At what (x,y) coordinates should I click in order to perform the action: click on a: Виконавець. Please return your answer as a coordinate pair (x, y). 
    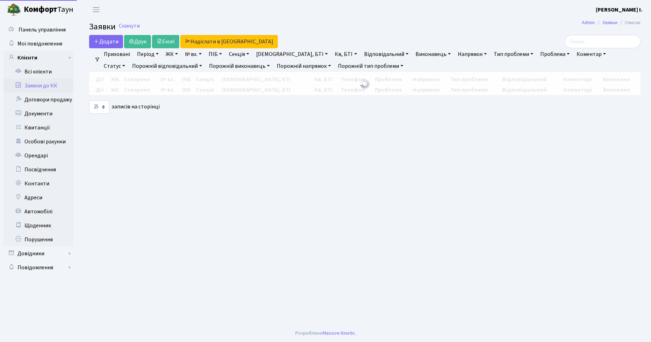
    Looking at the image, I should click on (433, 54).